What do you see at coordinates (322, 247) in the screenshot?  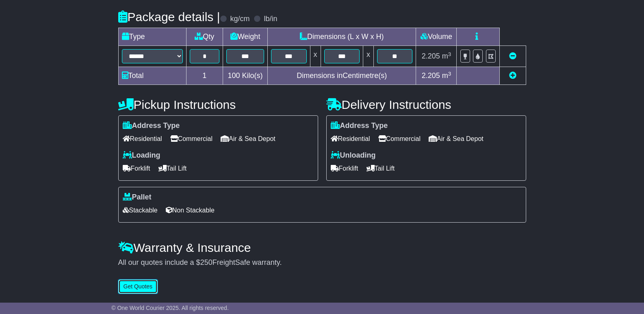 I see `h4: Warranty & Insurance` at bounding box center [322, 247].